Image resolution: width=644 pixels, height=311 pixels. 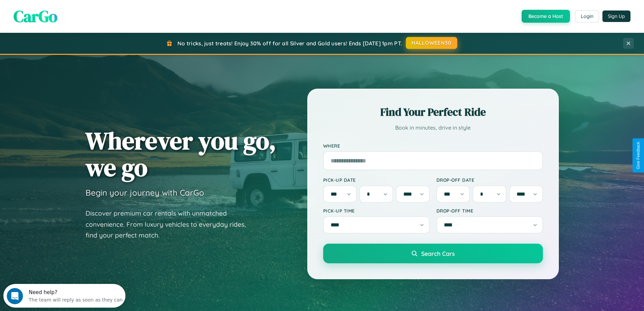 I want to click on h1: Wherever you go, we go, so click(x=181, y=154).